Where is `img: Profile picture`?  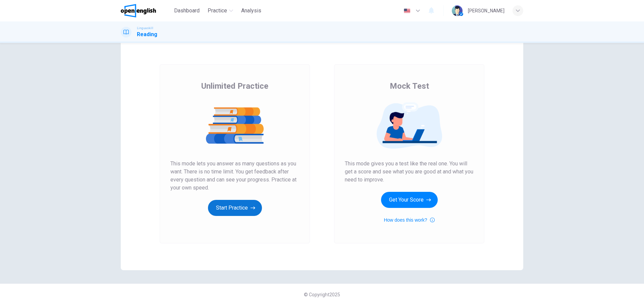
img: Profile picture is located at coordinates (458, 11).